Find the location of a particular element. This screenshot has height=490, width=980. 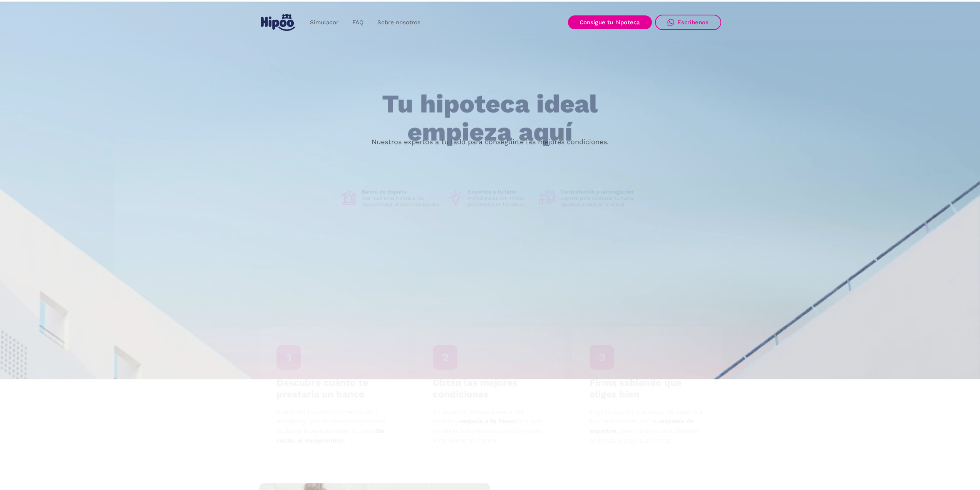

h1: Banco de España is located at coordinates (401, 192).